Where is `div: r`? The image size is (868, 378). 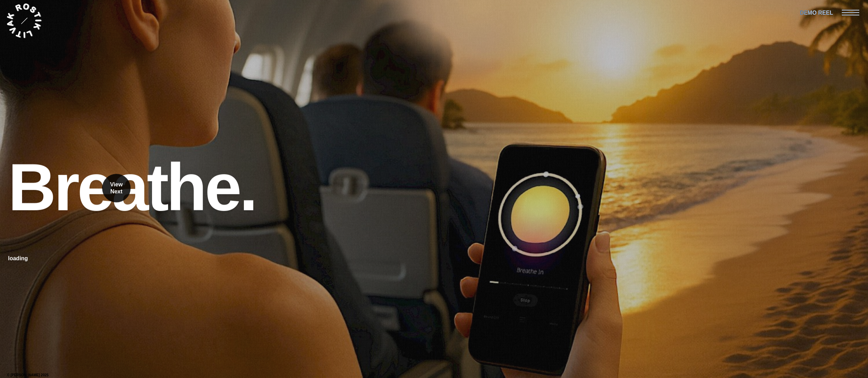
div: r is located at coordinates (65, 187).